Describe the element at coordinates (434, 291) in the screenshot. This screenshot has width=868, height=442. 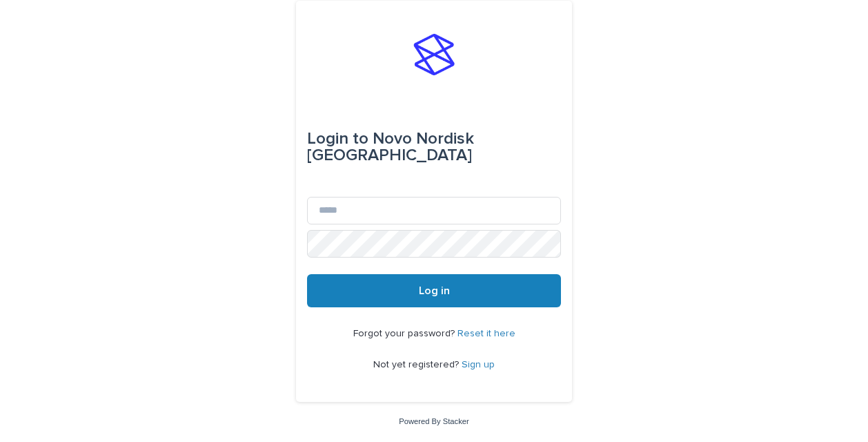
I see `span: Log in` at that location.